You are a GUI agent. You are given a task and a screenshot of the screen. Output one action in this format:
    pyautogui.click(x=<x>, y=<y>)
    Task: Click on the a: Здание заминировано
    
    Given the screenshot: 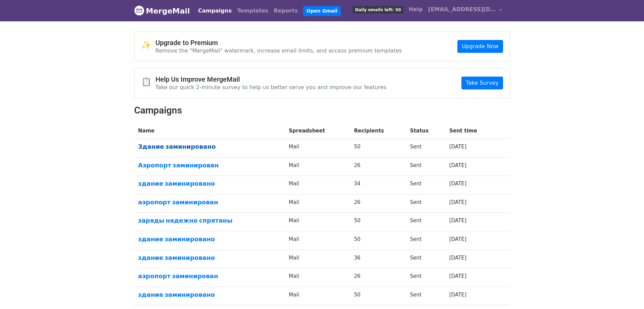 What is the action you would take?
    pyautogui.click(x=209, y=147)
    